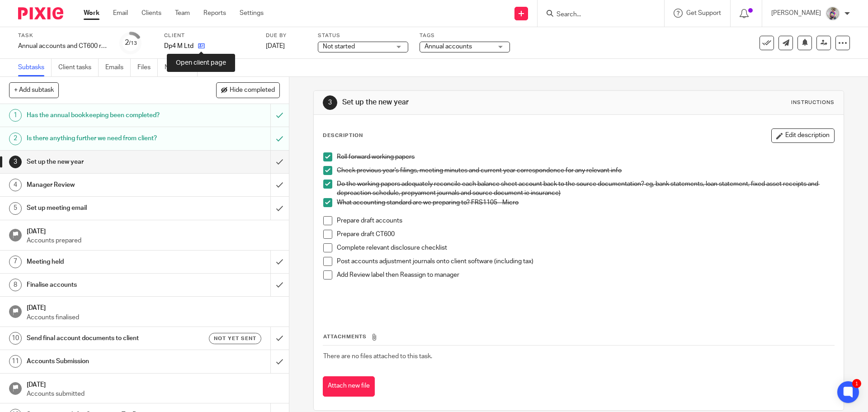  What do you see at coordinates (596, 15) in the screenshot?
I see `input: Search` at bounding box center [596, 15].